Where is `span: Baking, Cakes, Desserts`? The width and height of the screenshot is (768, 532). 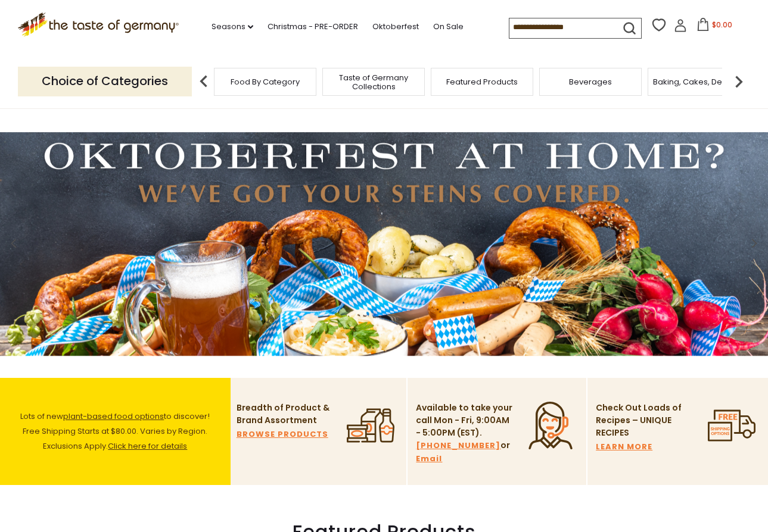
span: Baking, Cakes, Desserts is located at coordinates (698, 82).